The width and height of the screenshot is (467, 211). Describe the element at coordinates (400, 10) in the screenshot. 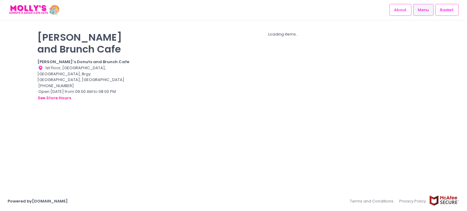

I see `span: About` at that location.